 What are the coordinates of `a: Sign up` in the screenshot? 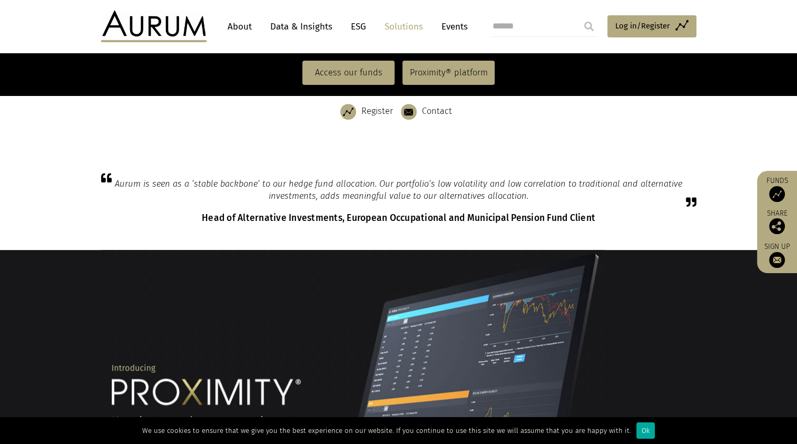 It's located at (777, 254).